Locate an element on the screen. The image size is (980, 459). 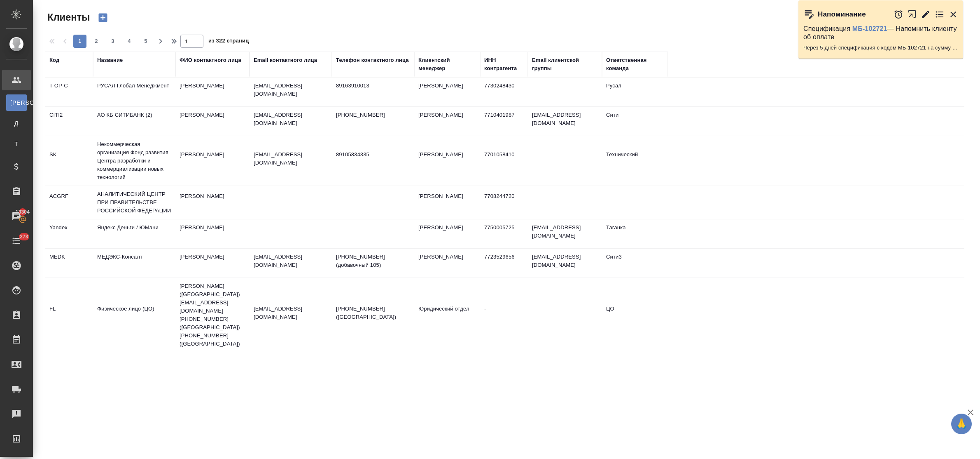
div: Email клиентской группы is located at coordinates (565, 65).